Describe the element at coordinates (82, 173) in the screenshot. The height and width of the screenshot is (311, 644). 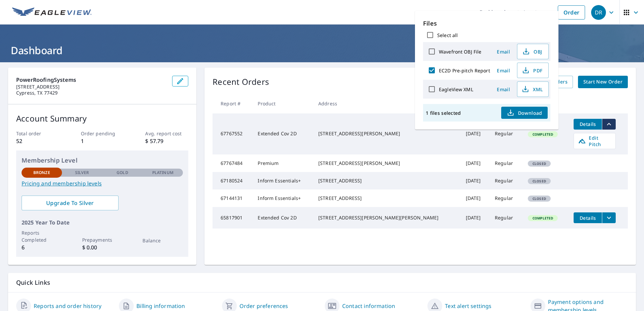
I see `p: Silver` at that location.